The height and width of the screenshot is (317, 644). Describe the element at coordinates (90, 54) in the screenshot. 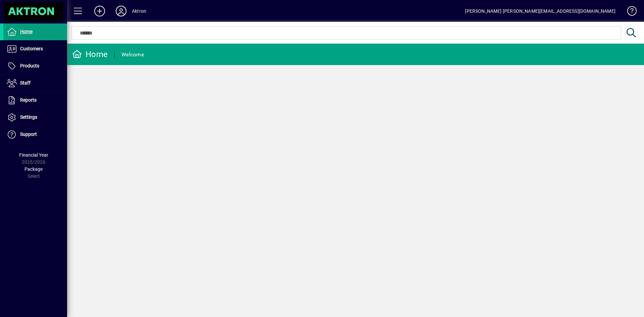

I see `div: Home` at that location.